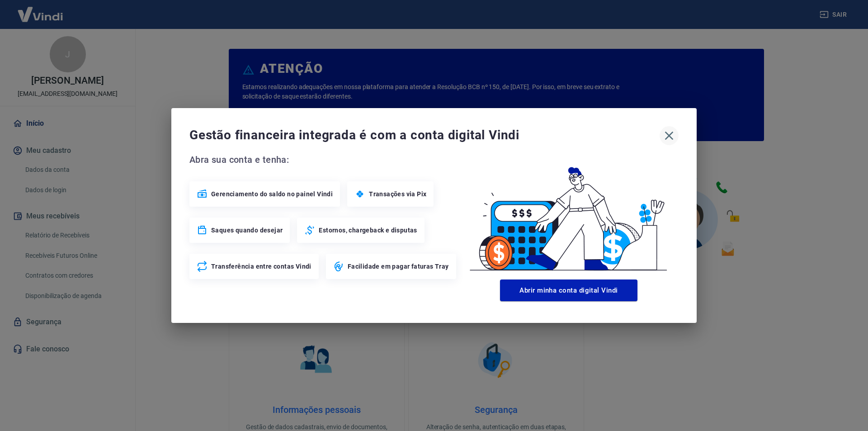 This screenshot has height=431, width=868. Describe the element at coordinates (398, 266) in the screenshot. I see `span: Facilidade em pagar faturas Tray` at that location.